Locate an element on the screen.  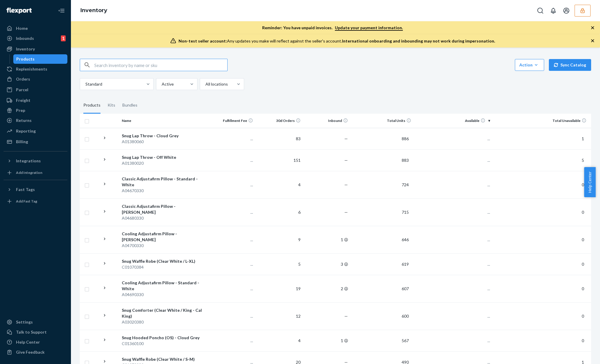
a: Update your payment information. is located at coordinates (369, 27).